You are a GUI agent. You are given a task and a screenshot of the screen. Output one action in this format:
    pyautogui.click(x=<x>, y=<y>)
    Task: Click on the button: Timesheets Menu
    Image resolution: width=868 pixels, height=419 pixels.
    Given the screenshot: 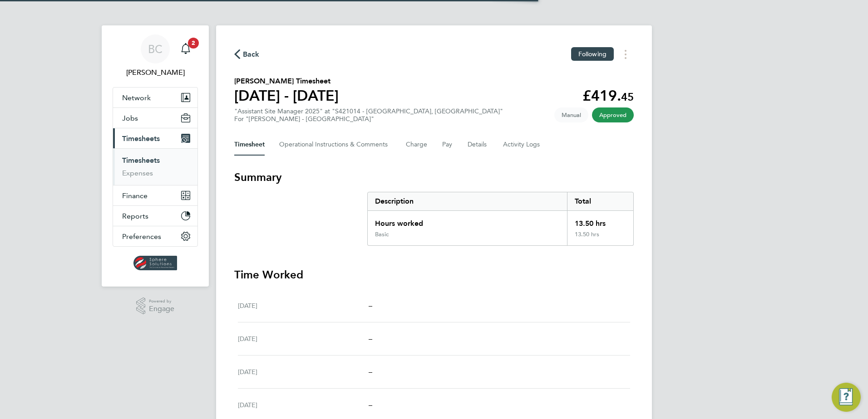 What is the action you would take?
    pyautogui.click(x=625, y=54)
    